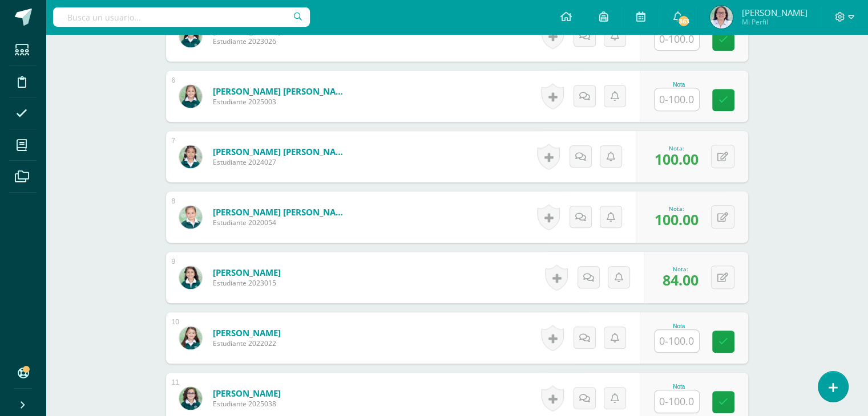  What do you see at coordinates (281, 161) in the screenshot?
I see `span: Estudiante 2024027` at bounding box center [281, 161].